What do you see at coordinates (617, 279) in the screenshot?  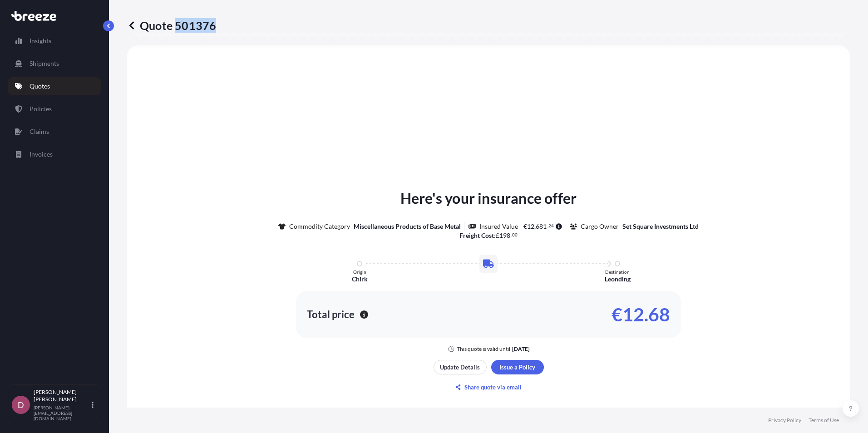 I see `p: Leonding` at bounding box center [617, 279].